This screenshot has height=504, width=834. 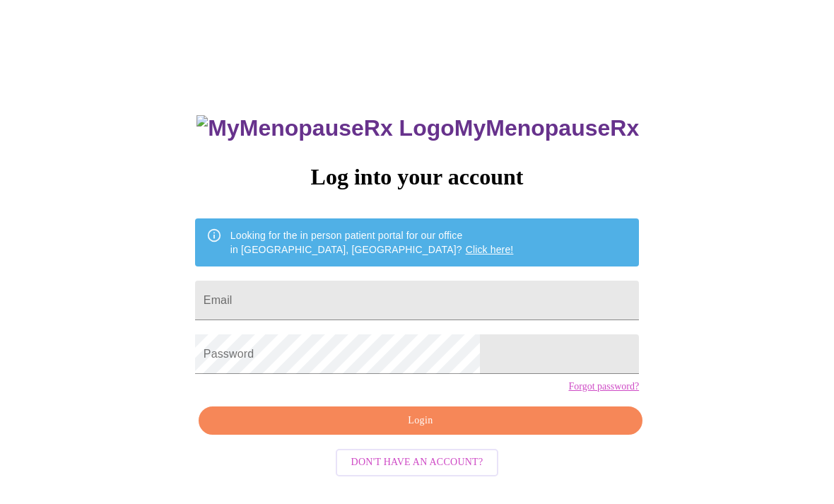 What do you see at coordinates (603, 387) in the screenshot?
I see `a: Forgot password?` at bounding box center [603, 387].